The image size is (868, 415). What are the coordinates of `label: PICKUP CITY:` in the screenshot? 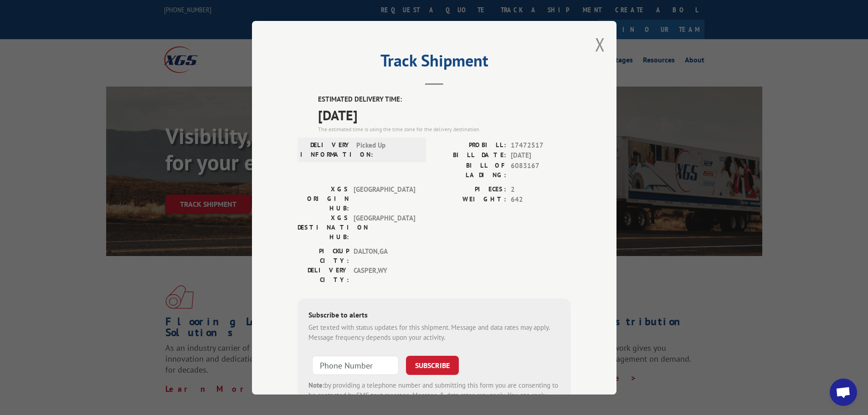 It's located at (323, 256).